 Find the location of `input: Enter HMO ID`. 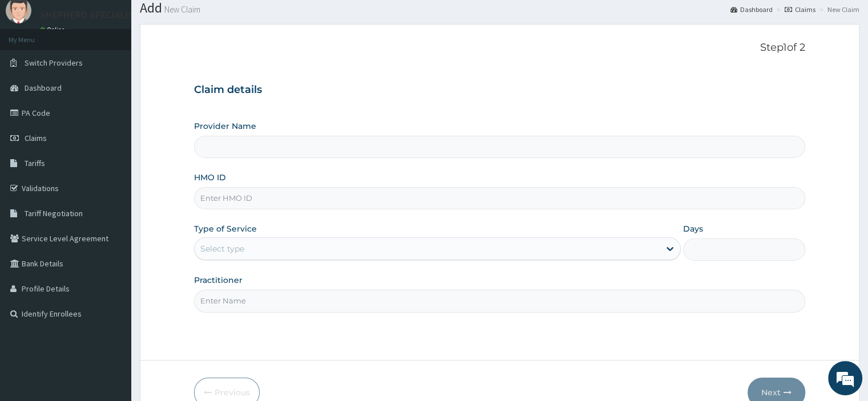

input: Enter HMO ID is located at coordinates (500, 198).